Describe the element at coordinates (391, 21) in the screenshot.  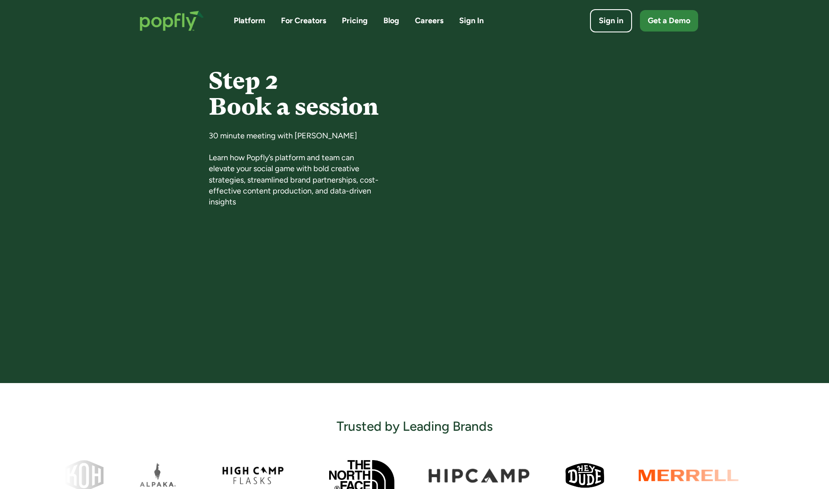
I see `a: Blog` at that location.